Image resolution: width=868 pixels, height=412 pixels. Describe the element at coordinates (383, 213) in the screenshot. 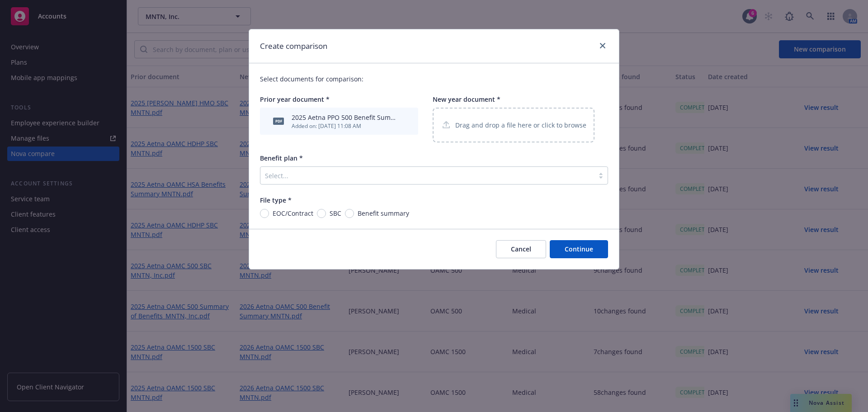

I see `span: Benefit summary` at that location.